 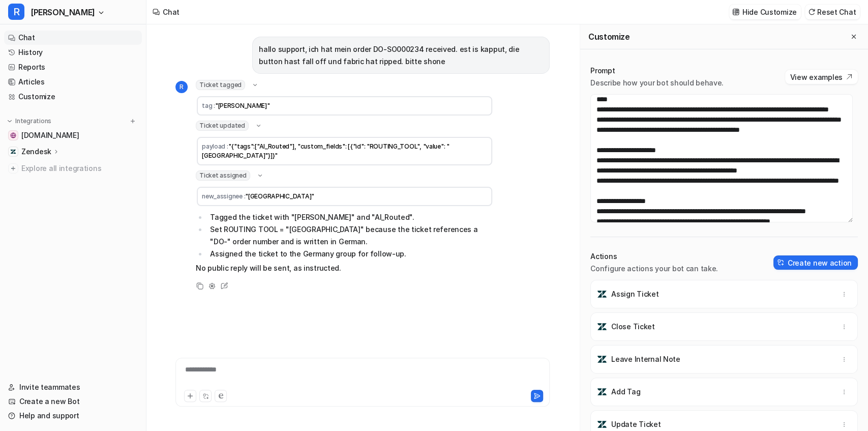 What do you see at coordinates (770, 12) in the screenshot?
I see `p: Hide Customize` at bounding box center [770, 12].